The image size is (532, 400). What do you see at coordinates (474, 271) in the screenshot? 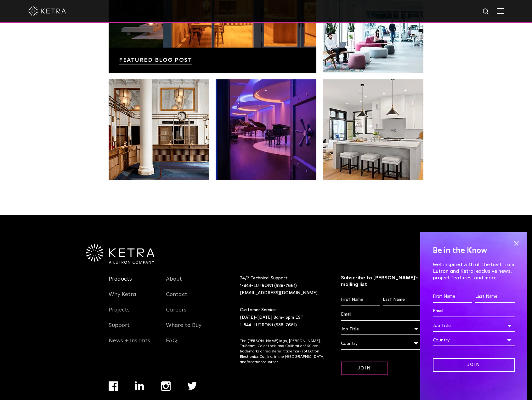
I see `p: Get inspired with all the best from Lutron and Ketra: exclusive news, project features, and more.` at bounding box center [474, 271].